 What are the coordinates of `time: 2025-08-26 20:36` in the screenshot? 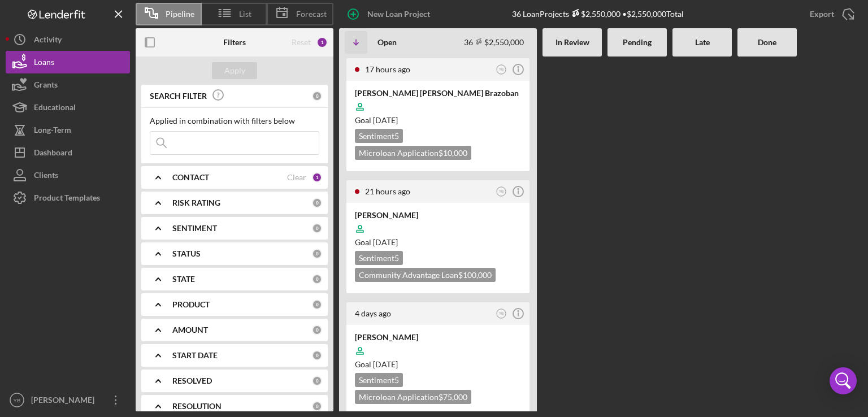 It's located at (387, 69).